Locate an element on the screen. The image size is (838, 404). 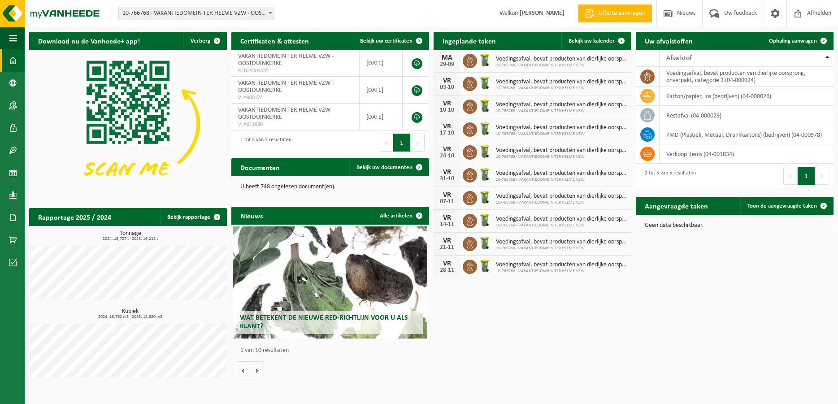
p: Geen data beschikbaar. is located at coordinates (735, 226).